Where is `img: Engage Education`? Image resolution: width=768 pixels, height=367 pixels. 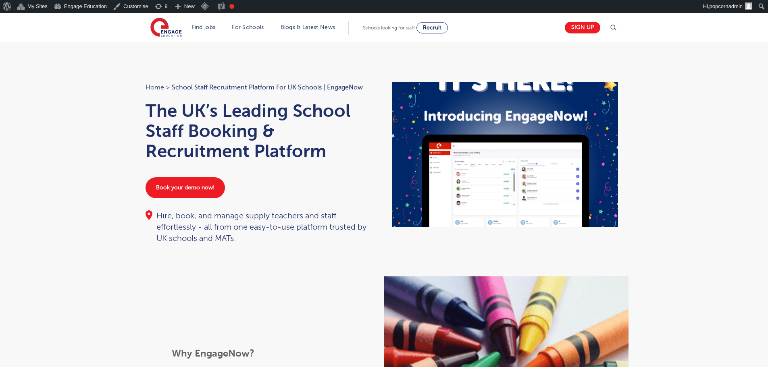
img: Engage Education is located at coordinates (166, 28).